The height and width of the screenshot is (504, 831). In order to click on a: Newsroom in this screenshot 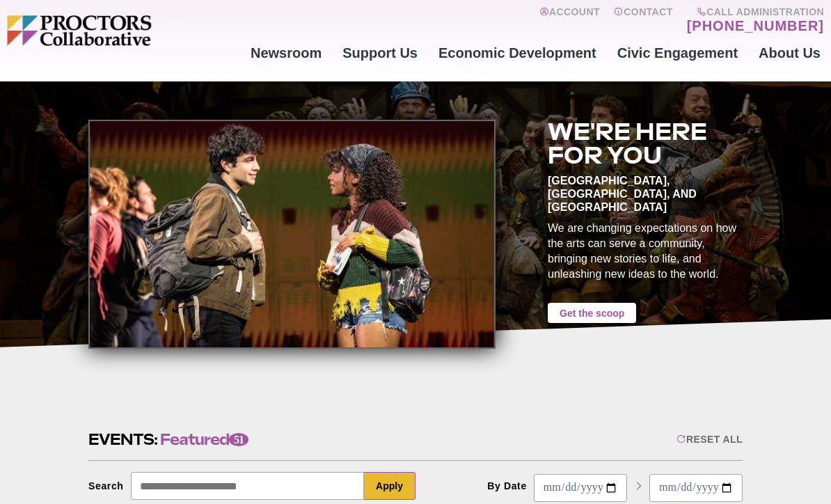, I will do `click(287, 53)`.